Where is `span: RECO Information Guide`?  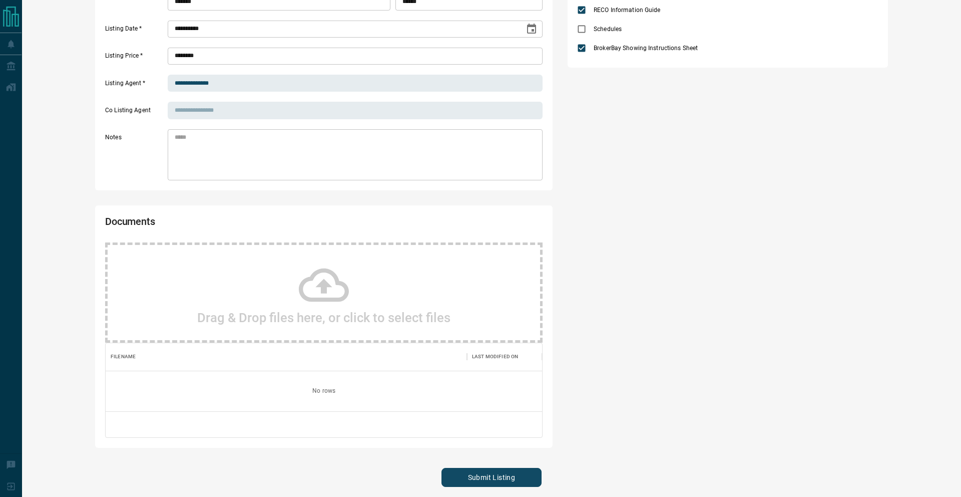
span: RECO Information Guide is located at coordinates (627, 10).